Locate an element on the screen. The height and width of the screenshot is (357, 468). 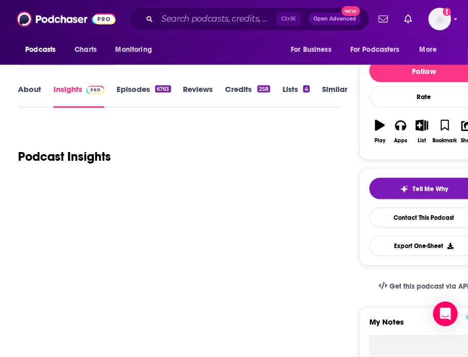
span: Tell Me Why is located at coordinates (430, 189).